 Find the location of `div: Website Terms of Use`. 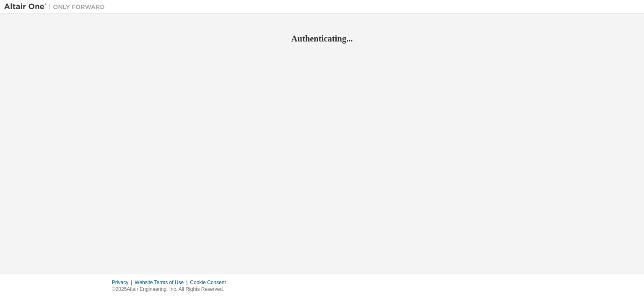

div: Website Terms of Use is located at coordinates (162, 283).